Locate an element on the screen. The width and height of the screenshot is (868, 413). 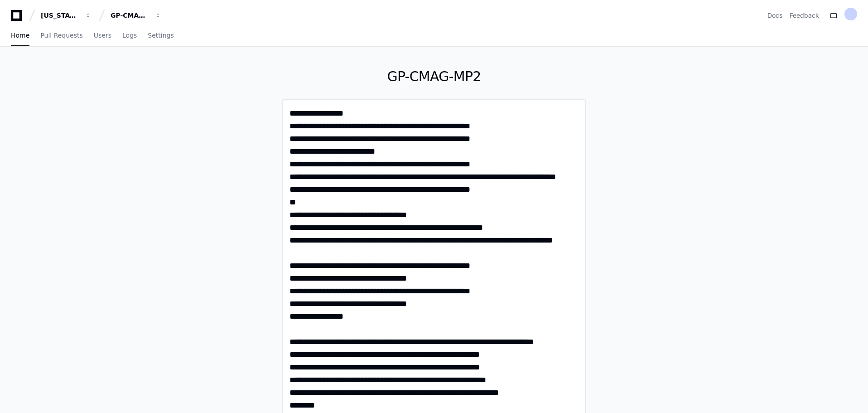
span: Home is located at coordinates (20, 36).